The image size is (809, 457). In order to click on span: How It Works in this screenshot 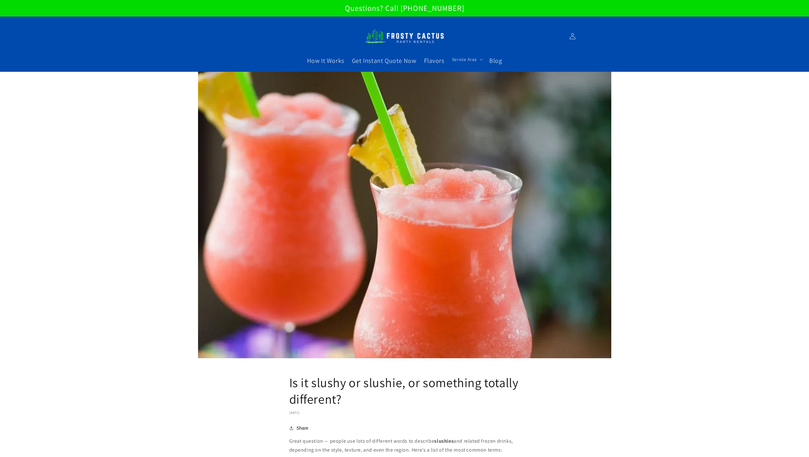, I will do `click(325, 61)`.